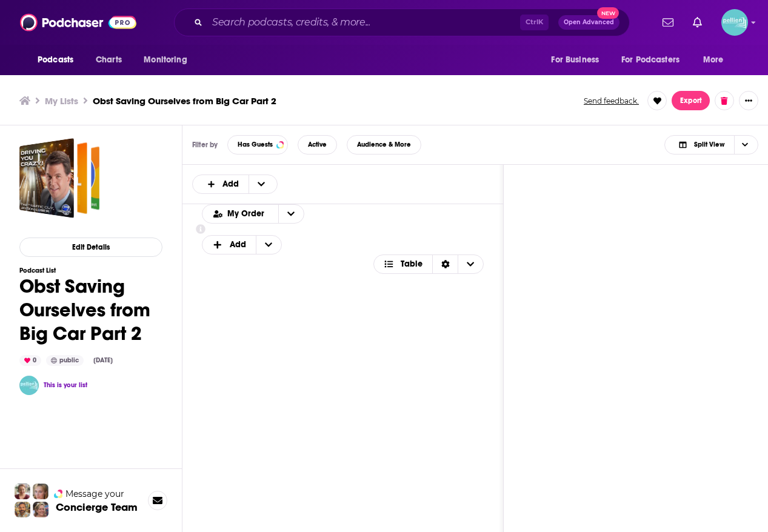 The width and height of the screenshot is (768, 532). Describe the element at coordinates (91, 310) in the screenshot. I see `h1: Obst Saving Ourselves from Big Car Part 2` at that location.